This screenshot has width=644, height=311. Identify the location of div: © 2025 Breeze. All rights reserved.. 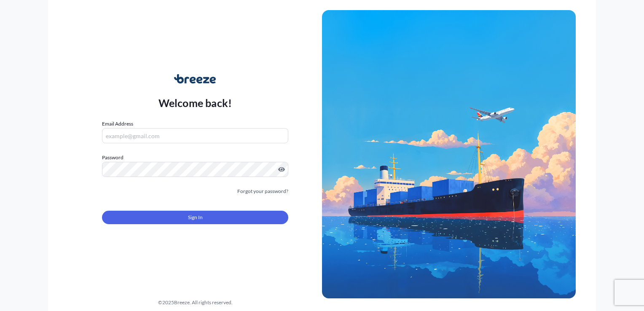
(195, 303).